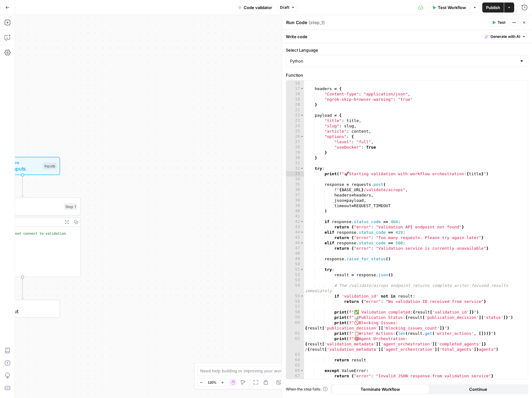 The width and height of the screenshot is (532, 398). I want to click on div: 26, so click(295, 136).